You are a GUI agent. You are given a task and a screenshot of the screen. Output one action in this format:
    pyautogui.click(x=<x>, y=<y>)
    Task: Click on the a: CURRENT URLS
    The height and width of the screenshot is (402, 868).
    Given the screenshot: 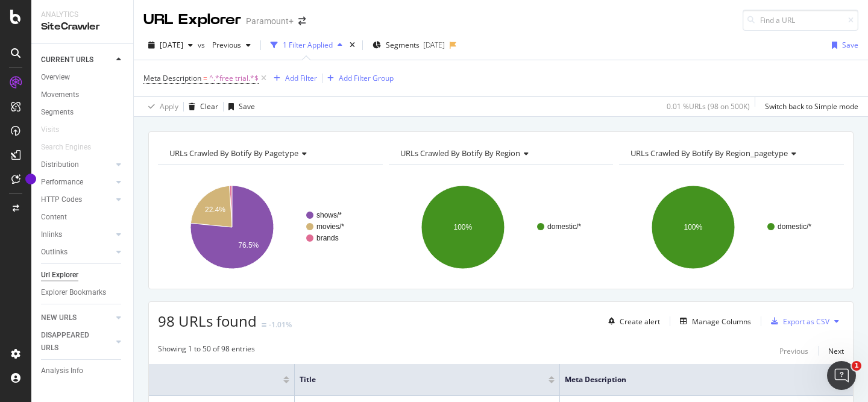 What is the action you would take?
    pyautogui.click(x=77, y=59)
    